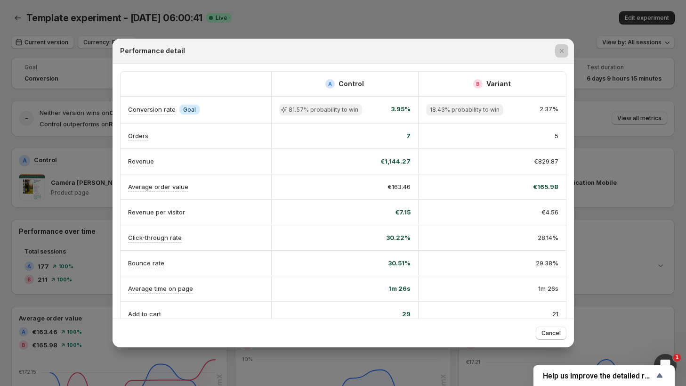 The image size is (686, 386). I want to click on p: Average time on page, so click(161, 288).